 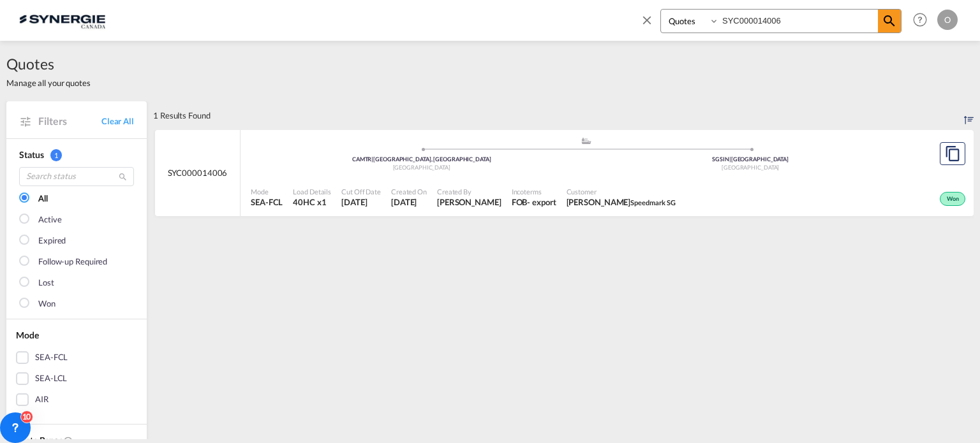 I want to click on span: Filters, so click(x=70, y=121).